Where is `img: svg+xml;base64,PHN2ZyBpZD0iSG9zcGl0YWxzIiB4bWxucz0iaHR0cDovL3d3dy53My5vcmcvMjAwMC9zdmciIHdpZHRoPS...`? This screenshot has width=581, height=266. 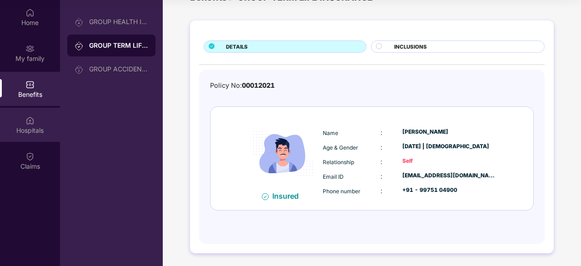 img: svg+xml;base64,PHN2ZyBpZD0iSG9zcGl0YWxzIiB4bWxucz0iaHR0cDovL3d3dy53My5vcmcvMjAwMC9zdmciIHdpZHRoPS... is located at coordinates (30, 120).